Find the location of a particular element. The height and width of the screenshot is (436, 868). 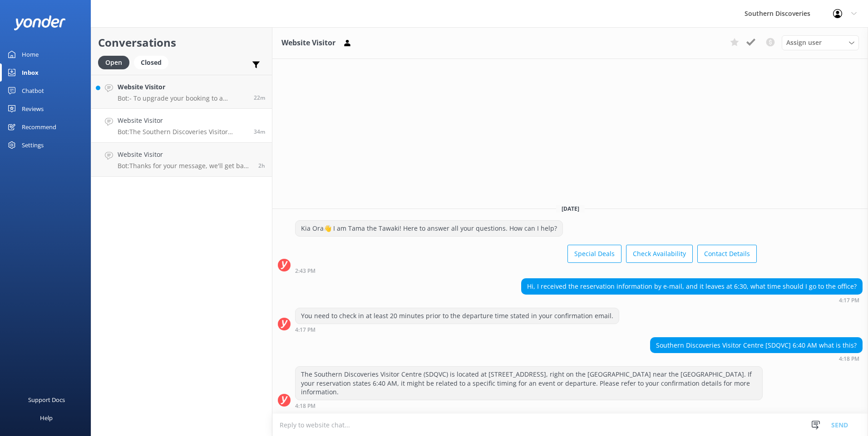

div: Chatbot is located at coordinates (33, 91).